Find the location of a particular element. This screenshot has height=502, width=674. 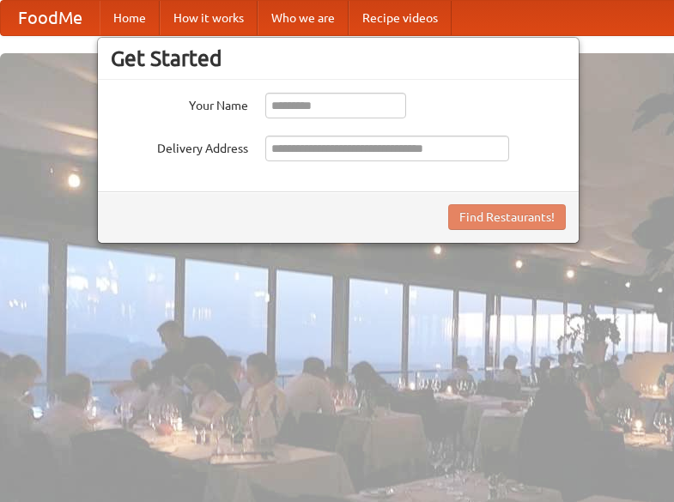

h3: Get Started is located at coordinates (338, 58).